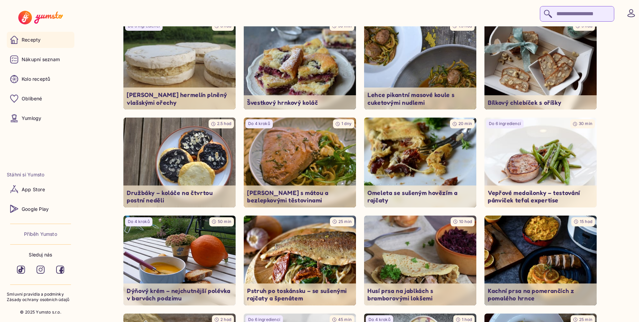 Image resolution: width=644 pixels, height=322 pixels. Describe the element at coordinates (41, 294) in the screenshot. I see `a: Smluvní pravidla a podmínky` at that location.